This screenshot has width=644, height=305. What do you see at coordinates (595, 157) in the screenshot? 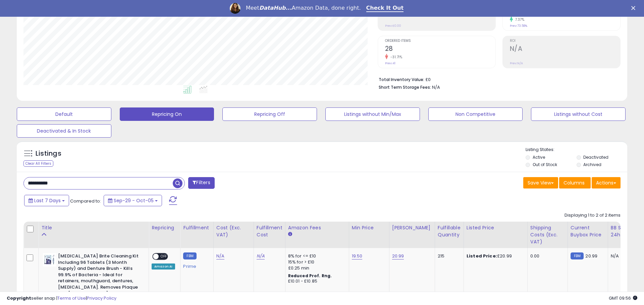
I see `label: Deactivated` at bounding box center [595, 157].